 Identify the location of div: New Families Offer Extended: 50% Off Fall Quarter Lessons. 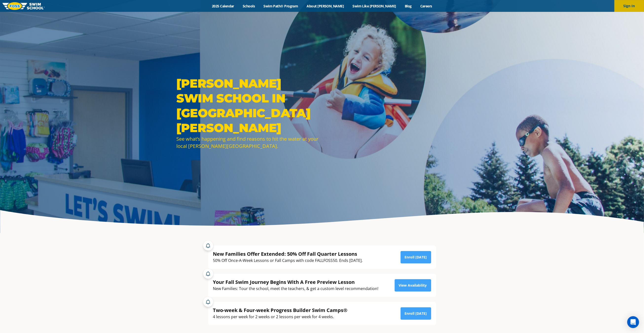
(288, 253).